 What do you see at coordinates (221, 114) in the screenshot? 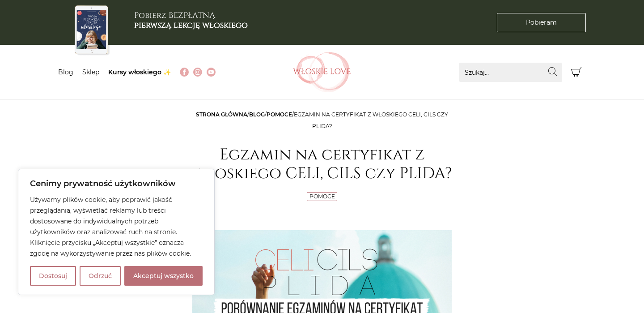
I see `a: Strona główna` at bounding box center [221, 114].